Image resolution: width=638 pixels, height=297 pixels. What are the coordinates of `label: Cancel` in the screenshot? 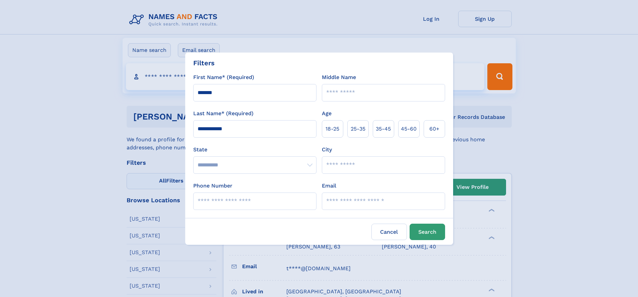 It's located at (389, 232).